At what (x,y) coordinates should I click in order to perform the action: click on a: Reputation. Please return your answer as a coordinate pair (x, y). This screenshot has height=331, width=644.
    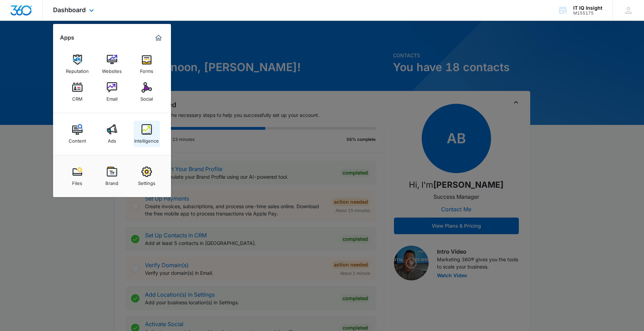
    Looking at the image, I should click on (77, 64).